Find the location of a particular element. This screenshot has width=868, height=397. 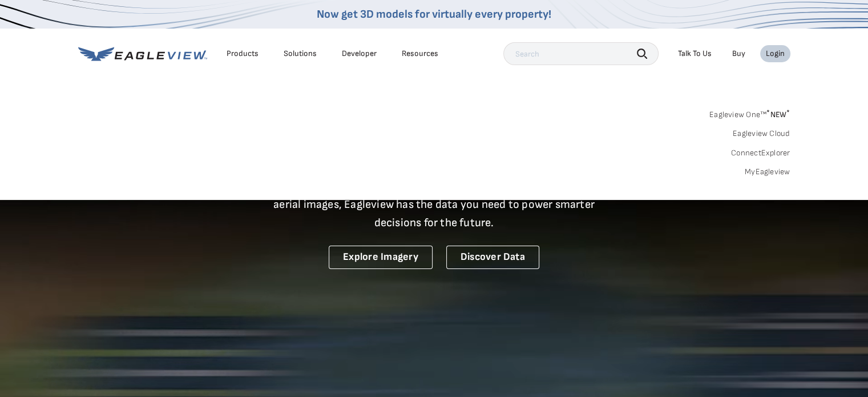

div: Login is located at coordinates (775, 54).